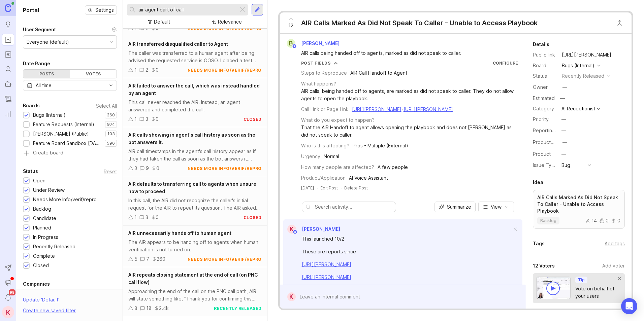 Image resolution: width=644 pixels, height=321 pixels. Describe the element at coordinates (459, 207) in the screenshot. I see `span: Summarize` at that location.